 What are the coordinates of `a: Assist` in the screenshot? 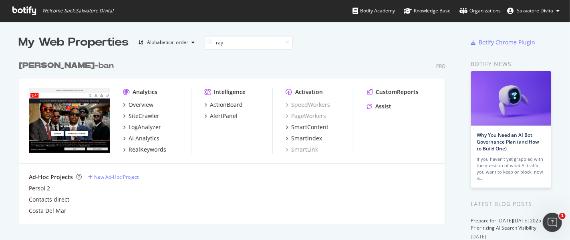 It's located at (379, 107).